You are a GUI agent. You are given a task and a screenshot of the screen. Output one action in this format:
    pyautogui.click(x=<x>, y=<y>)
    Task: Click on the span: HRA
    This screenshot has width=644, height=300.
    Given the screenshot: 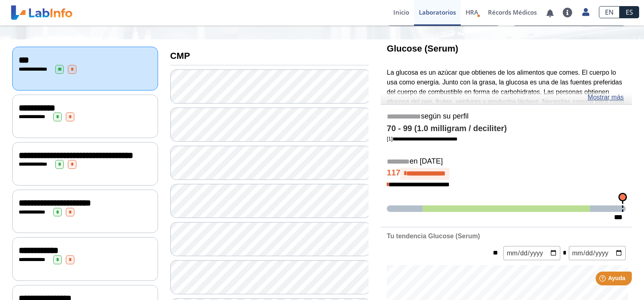 What is the action you would take?
    pyautogui.click(x=472, y=12)
    